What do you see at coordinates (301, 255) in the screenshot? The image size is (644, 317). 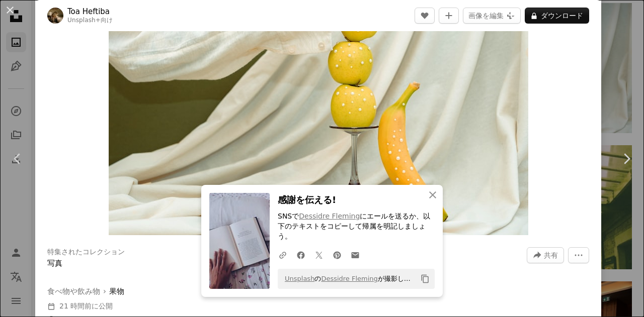 I see `a: Facebookでシェアする` at bounding box center [301, 255].